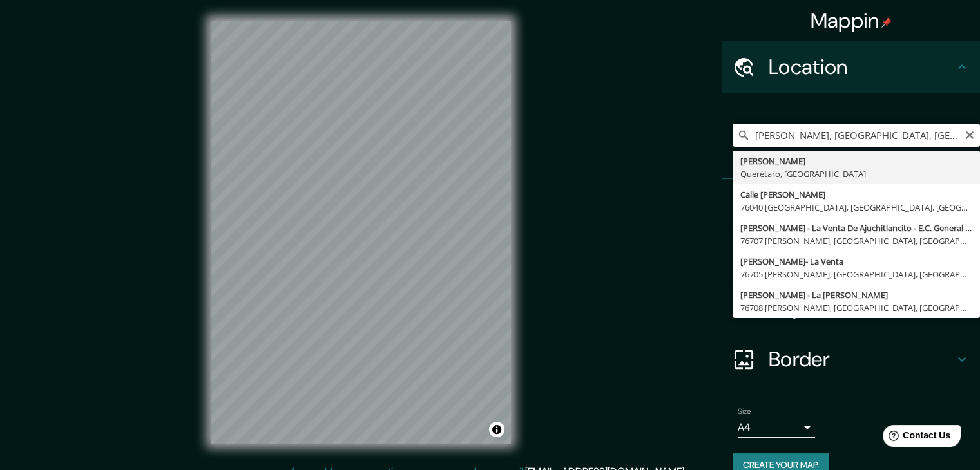 The width and height of the screenshot is (980, 470). Describe the element at coordinates (851, 204) in the screenshot. I see `div: Pins` at that location.